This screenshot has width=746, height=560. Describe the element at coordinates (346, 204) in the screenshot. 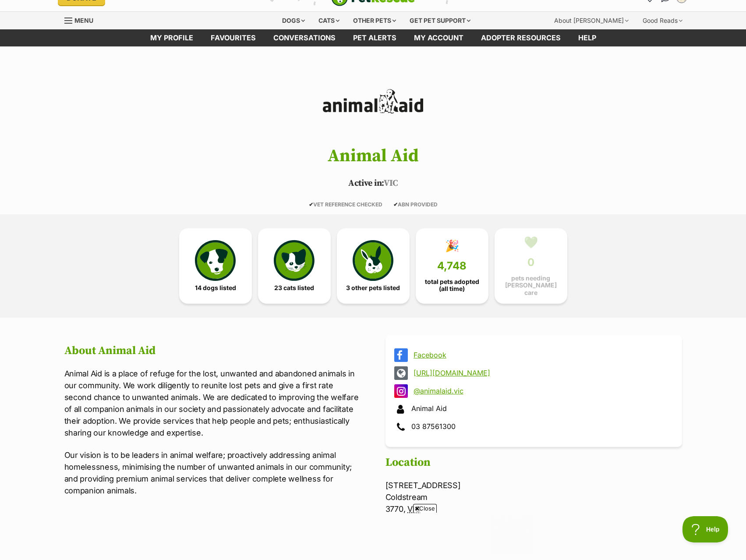

I see `span: VET REFERENCE CHECKED` at that location.